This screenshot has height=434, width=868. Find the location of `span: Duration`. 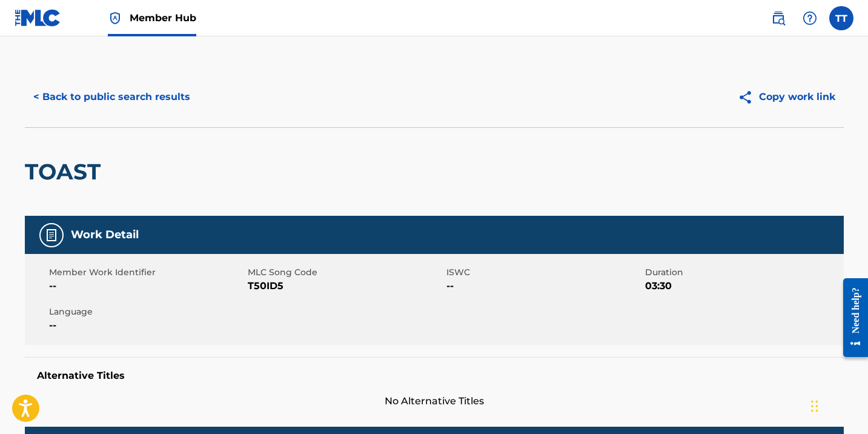

span: Duration is located at coordinates (742, 272).